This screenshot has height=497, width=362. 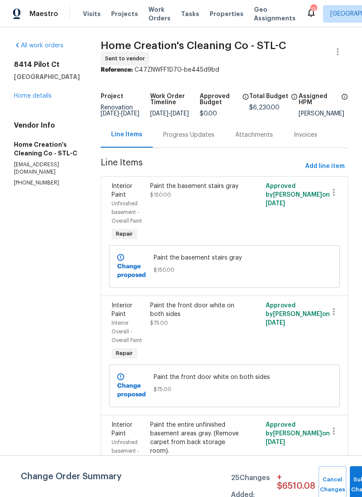 What do you see at coordinates (175, 99) in the screenshot?
I see `h5: Work Order Timeline` at bounding box center [175, 99].